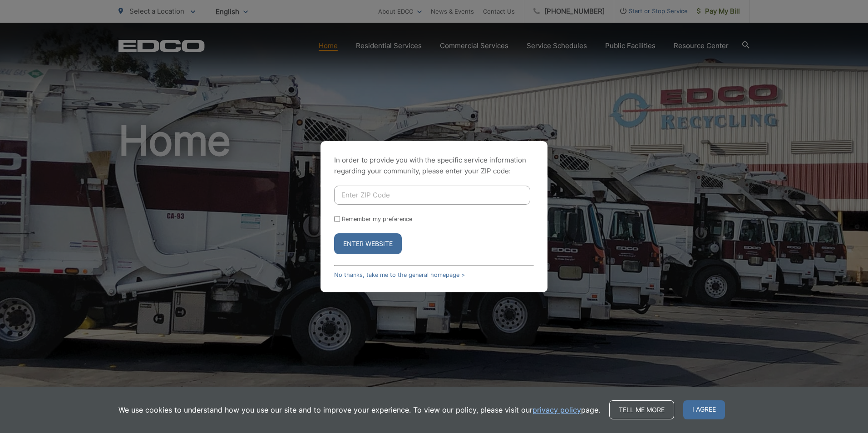 Image resolution: width=868 pixels, height=433 pixels. I want to click on span: I agree, so click(704, 410).